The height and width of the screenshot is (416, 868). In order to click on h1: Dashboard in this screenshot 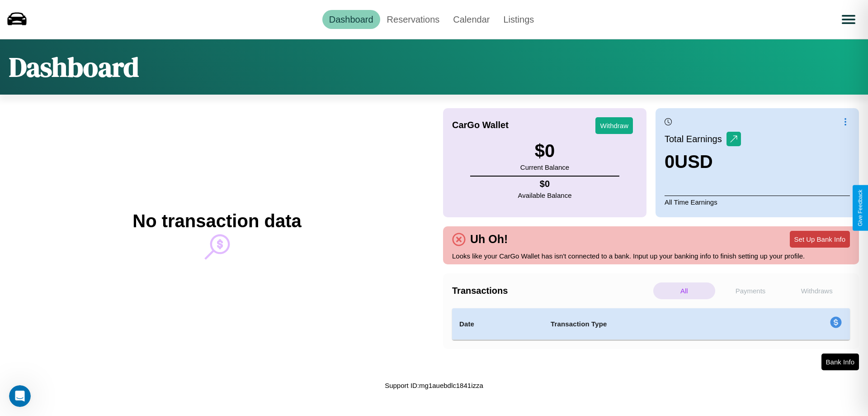, I will do `click(74, 67)`.